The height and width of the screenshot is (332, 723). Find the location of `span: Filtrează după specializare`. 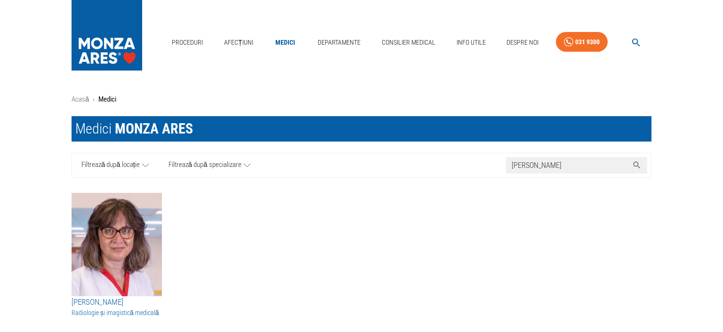

span: Filtrează după specializare is located at coordinates (205, 165).